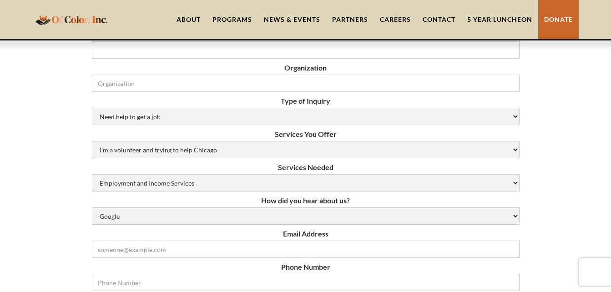  I want to click on label: Organization, so click(306, 68).